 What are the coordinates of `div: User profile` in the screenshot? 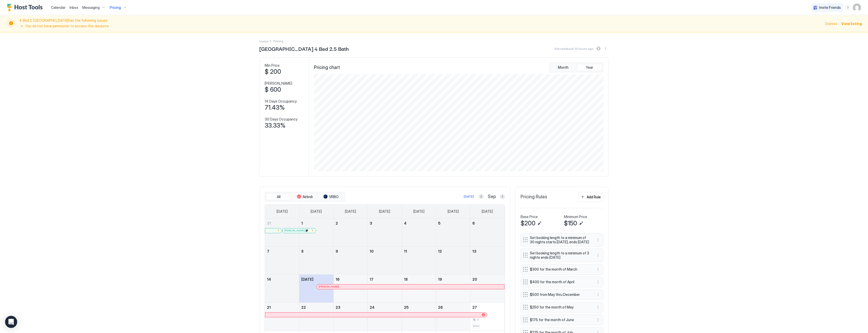 It's located at (857, 7).